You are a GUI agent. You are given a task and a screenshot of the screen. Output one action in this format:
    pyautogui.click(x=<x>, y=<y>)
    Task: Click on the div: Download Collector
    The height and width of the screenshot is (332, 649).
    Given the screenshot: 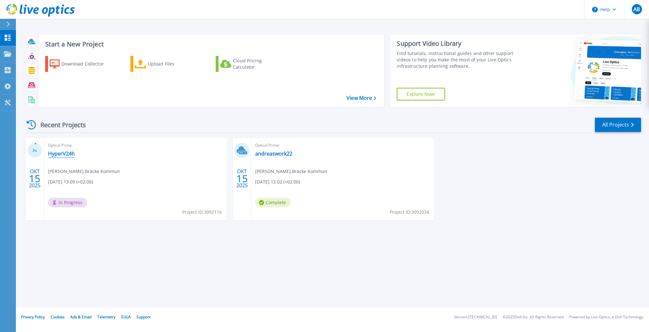 What is the action you would take?
    pyautogui.click(x=87, y=64)
    